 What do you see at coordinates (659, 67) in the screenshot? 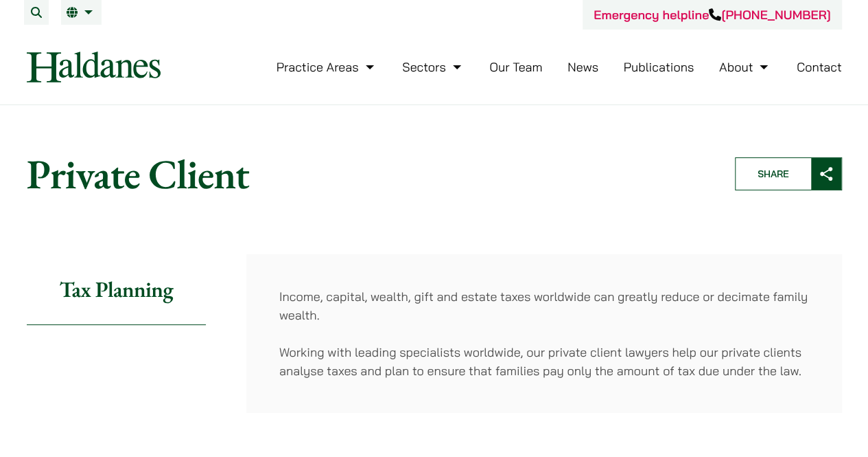
I see `a: Publications` at bounding box center [659, 67].